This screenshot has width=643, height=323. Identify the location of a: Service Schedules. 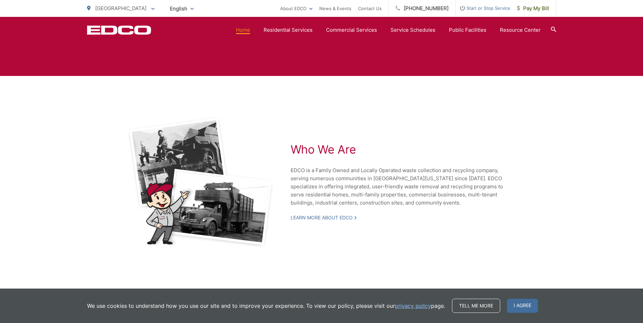
(413, 30).